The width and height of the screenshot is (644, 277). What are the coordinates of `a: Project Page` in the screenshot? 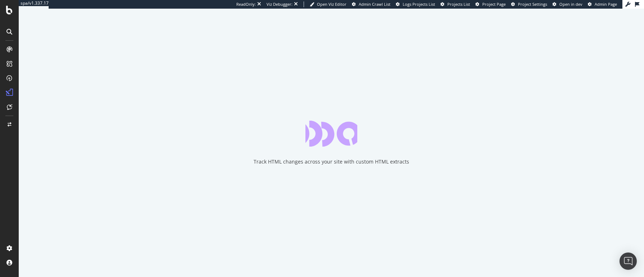 It's located at (490, 4).